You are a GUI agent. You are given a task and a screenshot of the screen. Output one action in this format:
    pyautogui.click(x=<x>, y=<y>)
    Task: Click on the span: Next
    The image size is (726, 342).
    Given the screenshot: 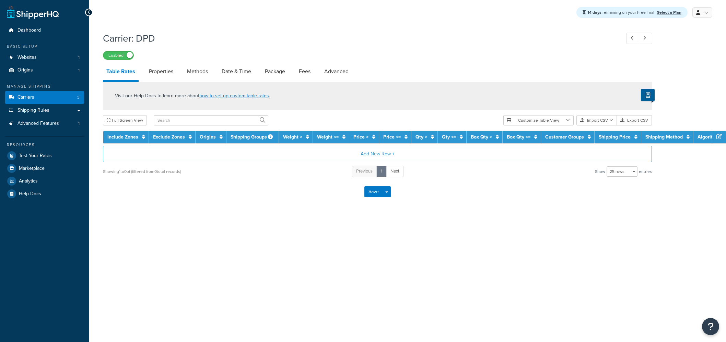 What is the action you would take?
    pyautogui.click(x=395, y=171)
    